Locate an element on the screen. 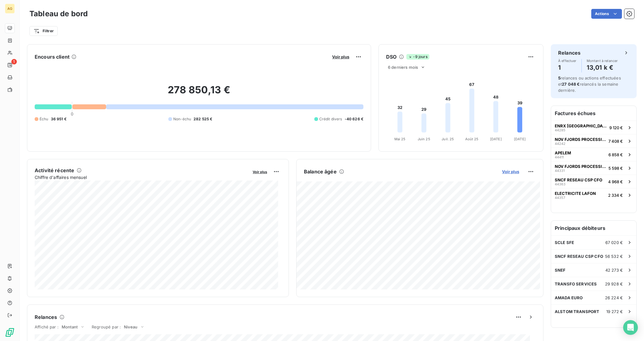  h6: DSO is located at coordinates (391, 57).